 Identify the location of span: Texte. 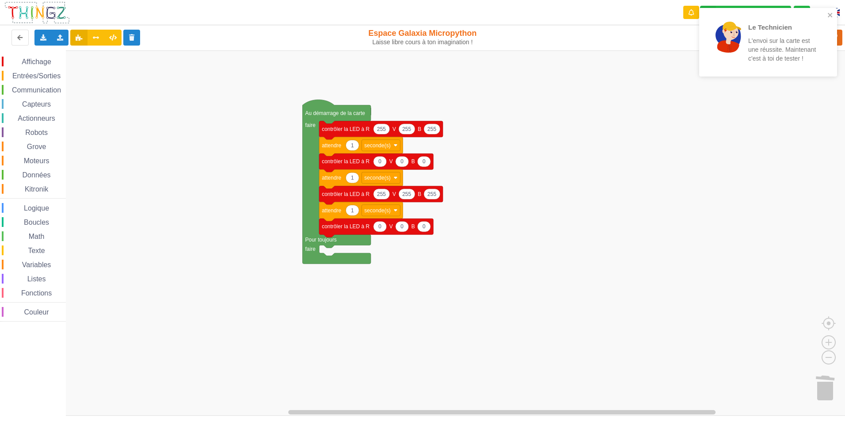
(36, 250).